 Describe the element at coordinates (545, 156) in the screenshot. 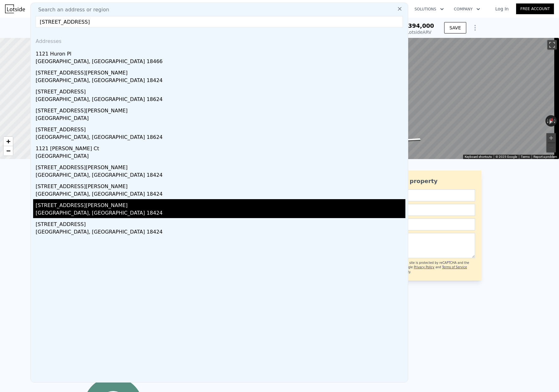

I see `a: Report a problem` at that location.